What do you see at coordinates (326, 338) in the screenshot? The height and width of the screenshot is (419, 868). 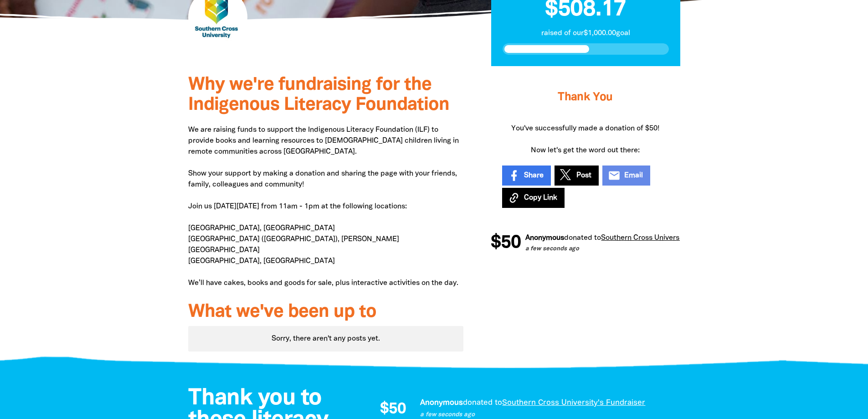 I see `div: Sorry, there aren't any posts yet.` at bounding box center [326, 338].